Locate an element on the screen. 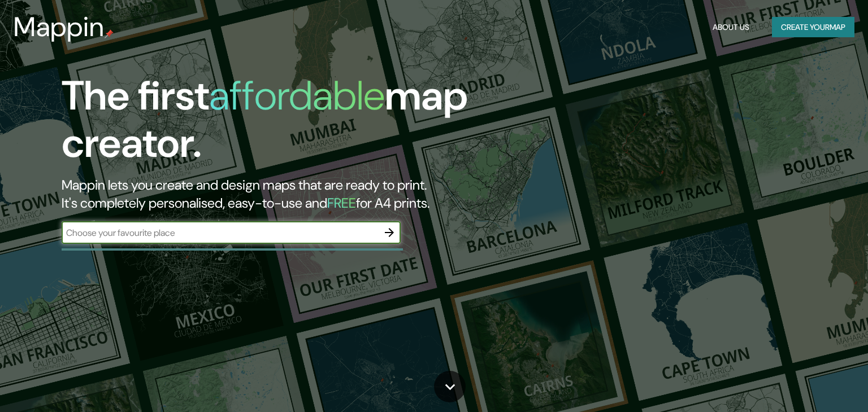  h3: Mappin is located at coordinates (59, 27).